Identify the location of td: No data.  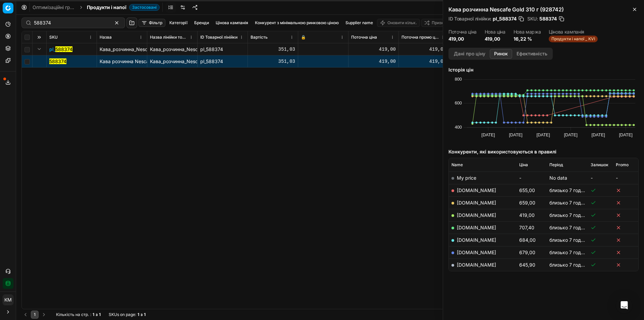
(567, 177).